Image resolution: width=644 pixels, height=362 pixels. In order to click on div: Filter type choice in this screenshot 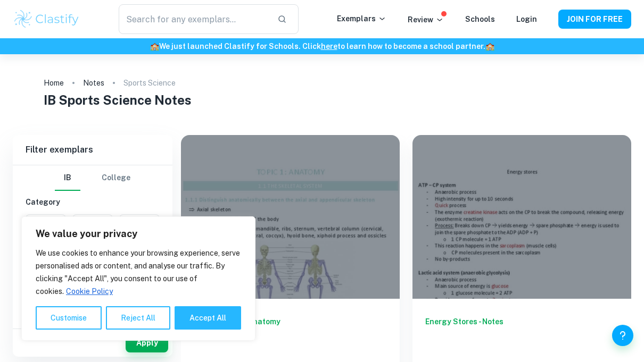, I will do `click(93, 178)`.